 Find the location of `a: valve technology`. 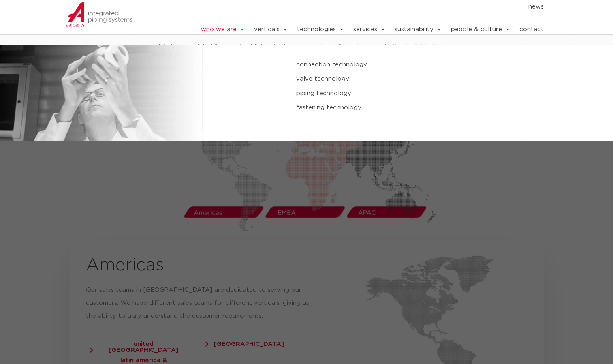

a: valve technology is located at coordinates (411, 79).